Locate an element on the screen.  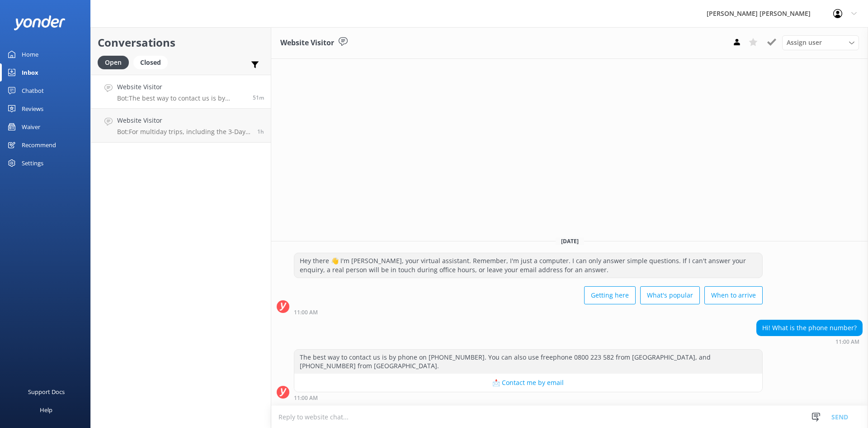
span: Sep 12 2025 11:00am (UTC +12:00) Pacific/Auckland is located at coordinates (258, 97).